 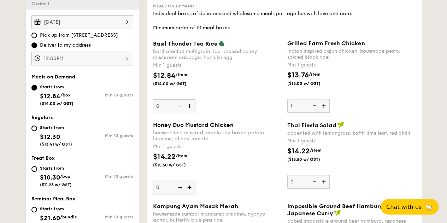 I want to click on input: Basil Thunder Tea Ricebasil scented multigrain rice, braised celery mushroom cabbage, hanjuku egg..., so click(x=174, y=106).